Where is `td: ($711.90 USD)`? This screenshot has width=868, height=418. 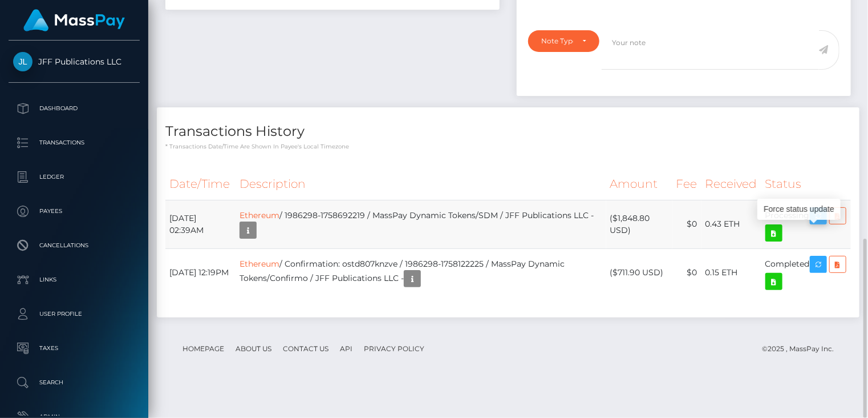
td: ($711.90 USD) is located at coordinates (639, 272).